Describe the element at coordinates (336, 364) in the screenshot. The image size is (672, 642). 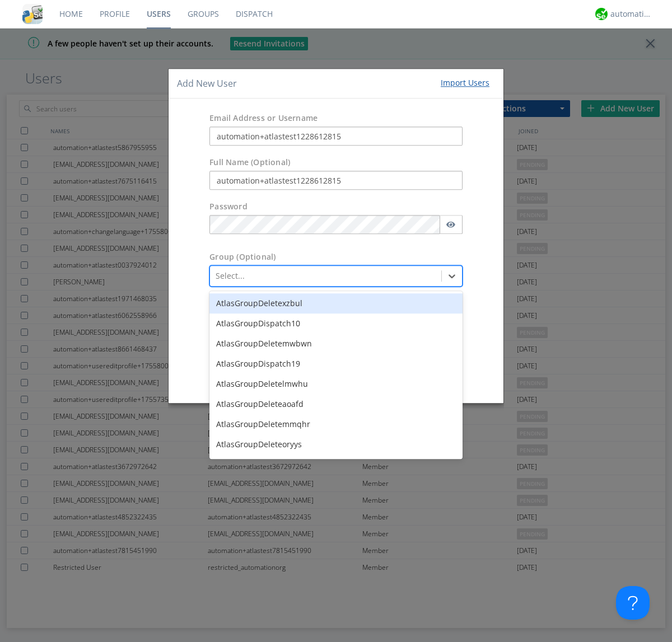
I see `div: AtlasGroupDispatch19` at that location.